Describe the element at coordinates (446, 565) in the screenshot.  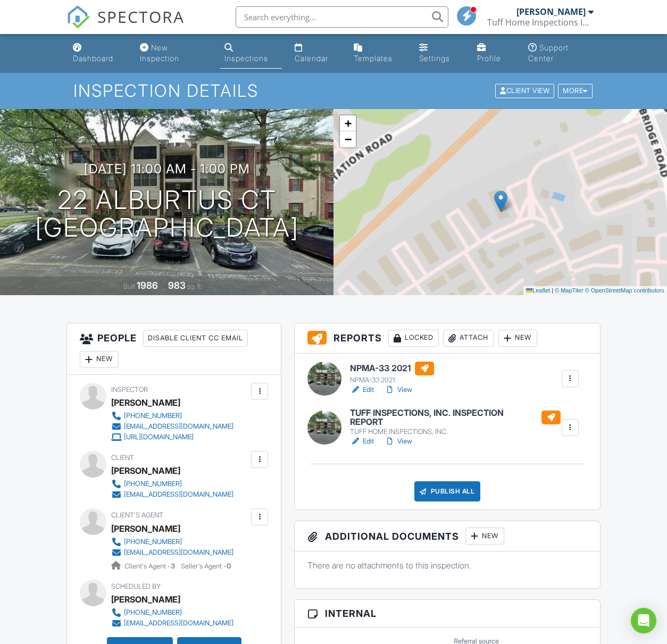
I see `p: There are no attachments to this inspection.` at that location.